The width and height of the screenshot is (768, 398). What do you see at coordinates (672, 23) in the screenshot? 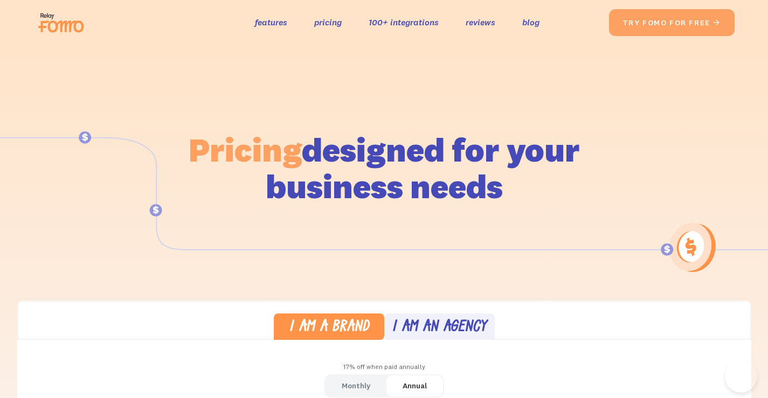
I see `a: try fomo for free` at bounding box center [672, 23].